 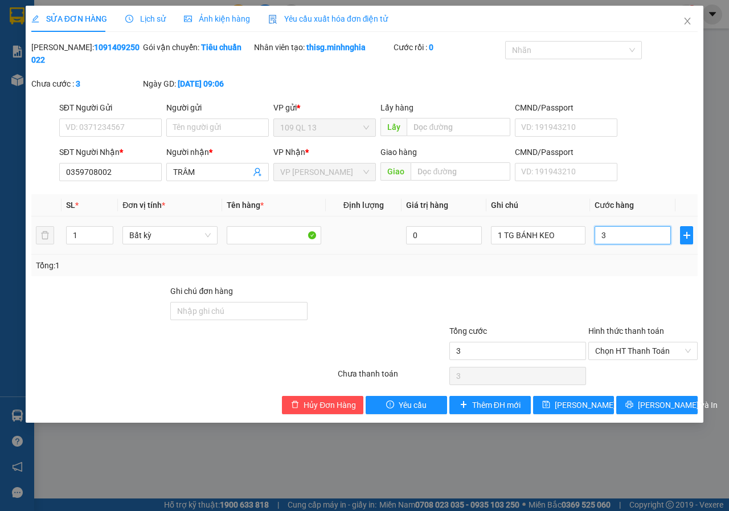 What do you see at coordinates (78, 84) in the screenshot?
I see `b: 3` at bounding box center [78, 84].